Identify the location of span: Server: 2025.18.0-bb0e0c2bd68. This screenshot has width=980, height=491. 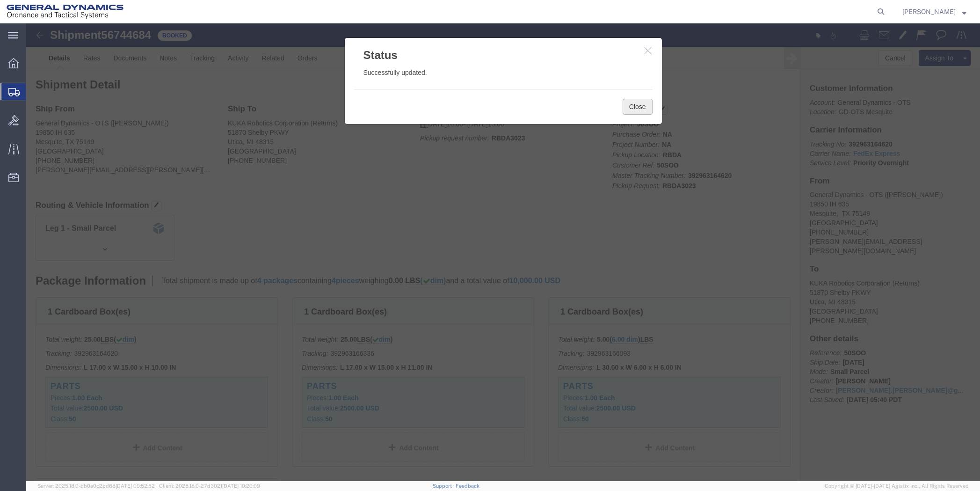
(96, 485).